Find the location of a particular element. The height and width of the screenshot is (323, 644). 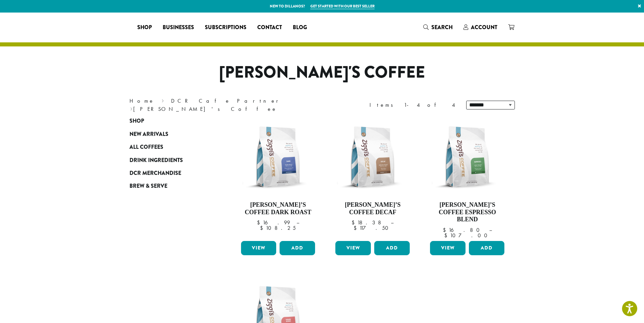

bdi: 16.80 is located at coordinates (463, 230).